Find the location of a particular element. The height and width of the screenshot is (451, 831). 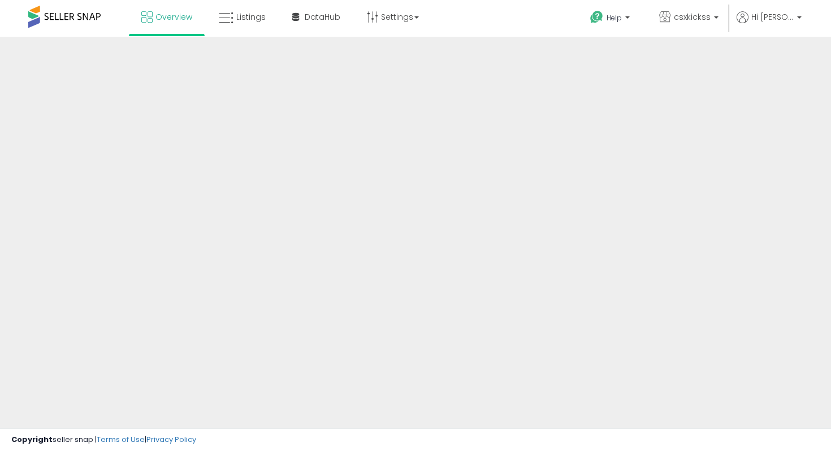

span: DataHub is located at coordinates (322, 17).